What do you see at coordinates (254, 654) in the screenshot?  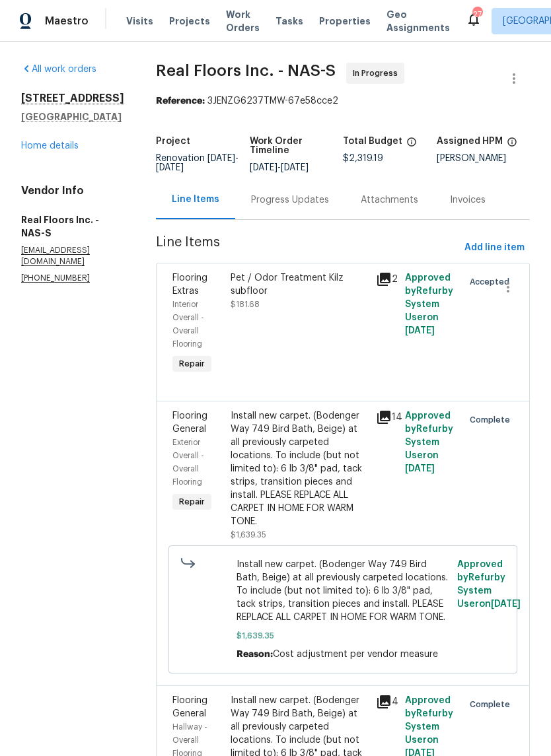 I see `span: Reason:` at bounding box center [254, 654].